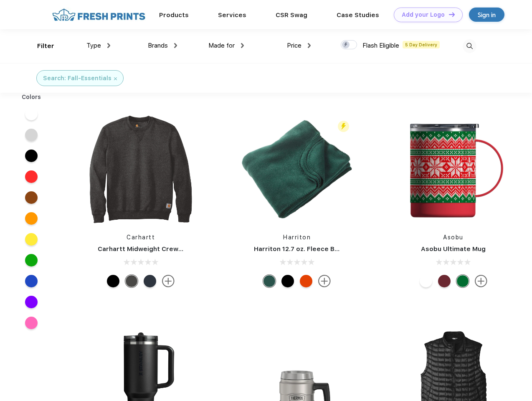 The width and height of the screenshot is (532, 401). What do you see at coordinates (141, 237) in the screenshot?
I see `a: Carhartt` at bounding box center [141, 237].